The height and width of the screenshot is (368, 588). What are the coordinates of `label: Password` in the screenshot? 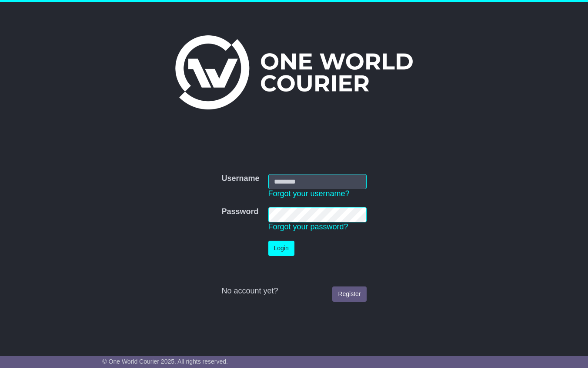 It's located at (240, 212).